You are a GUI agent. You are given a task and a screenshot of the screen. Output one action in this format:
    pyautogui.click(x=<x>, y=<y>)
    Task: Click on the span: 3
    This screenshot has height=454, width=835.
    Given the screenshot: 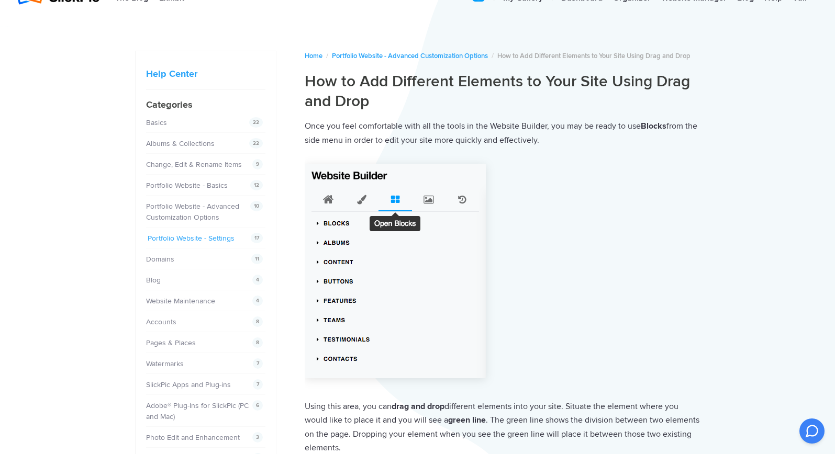 What is the action you would take?
    pyautogui.click(x=258, y=438)
    